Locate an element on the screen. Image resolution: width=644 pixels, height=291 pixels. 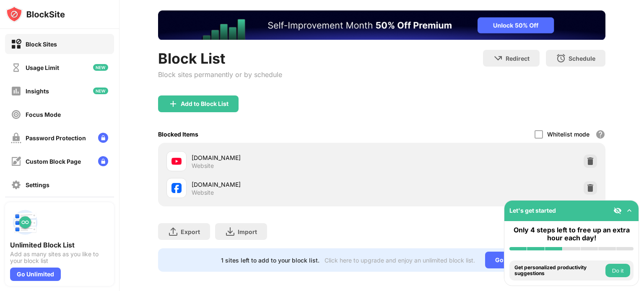
div: Get personalized productivity suggestions is located at coordinates (559, 270).